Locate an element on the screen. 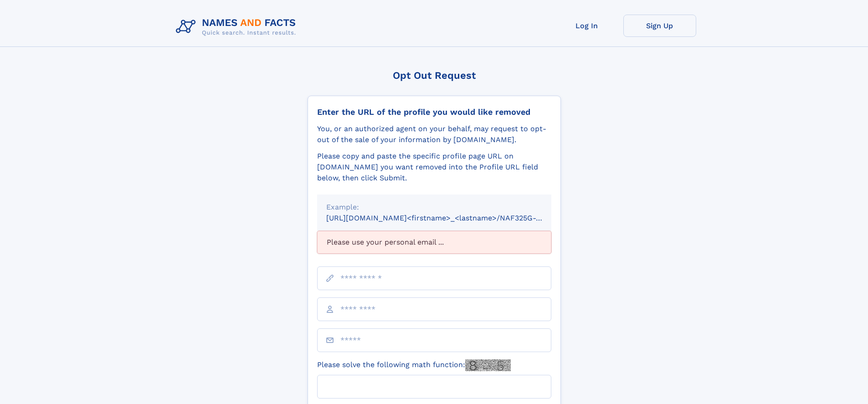 Image resolution: width=868 pixels, height=404 pixels. img: Logo Names and Facts is located at coordinates (237, 26).